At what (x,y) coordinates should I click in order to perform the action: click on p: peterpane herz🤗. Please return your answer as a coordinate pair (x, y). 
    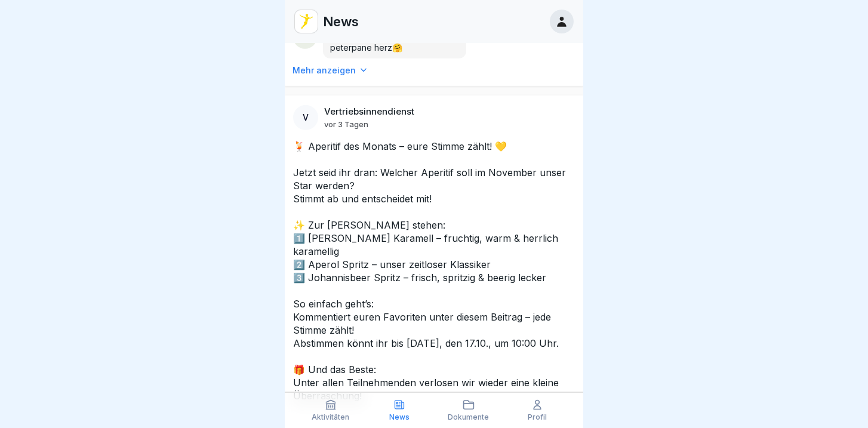
    Looking at the image, I should click on (395, 48).